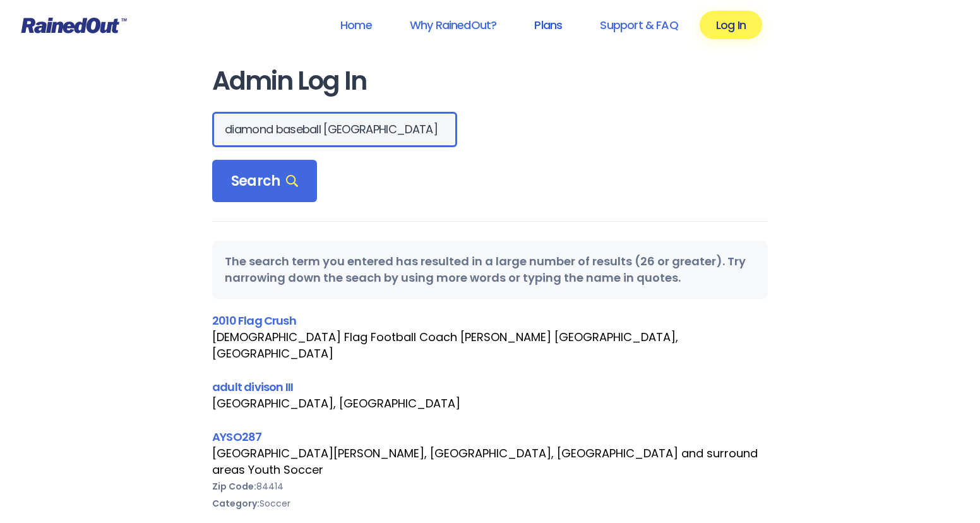 The image size is (980, 523). What do you see at coordinates (490, 487) in the screenshot?
I see `div: 84414` at bounding box center [490, 487].